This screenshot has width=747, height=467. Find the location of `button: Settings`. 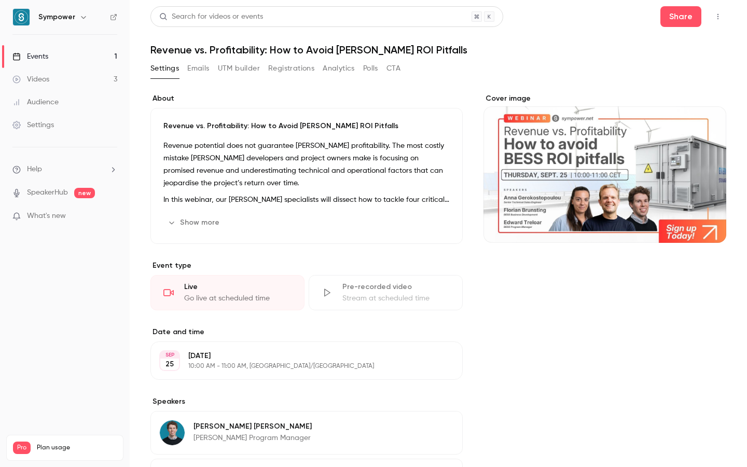

button: Settings is located at coordinates (164, 68).